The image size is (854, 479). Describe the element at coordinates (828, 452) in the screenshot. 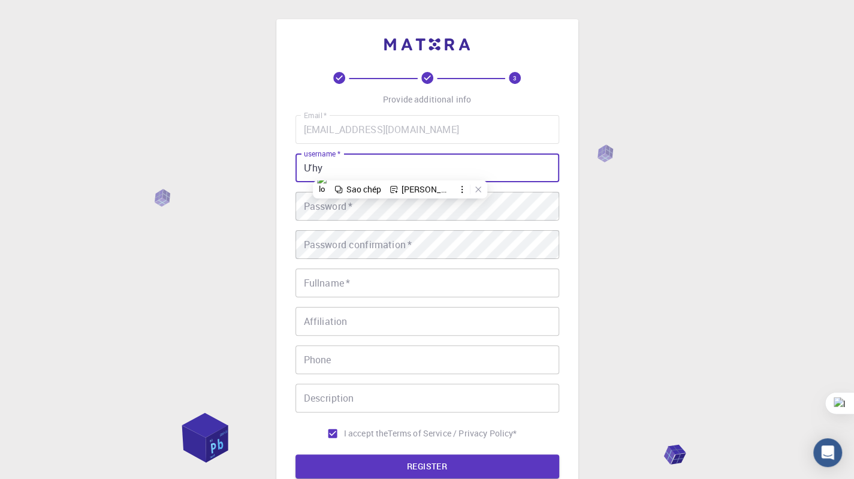

I see `div: Open Intercom Messenger` at that location.